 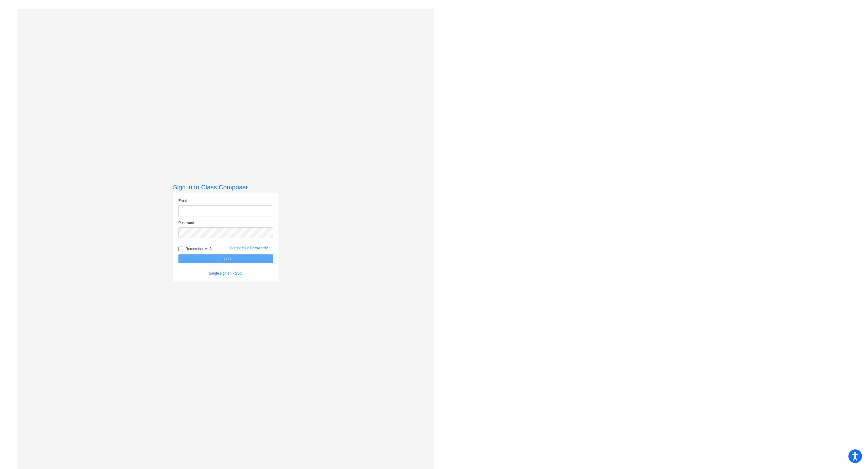 What do you see at coordinates (249, 248) in the screenshot?
I see `a: Forgot Your Password?` at bounding box center [249, 248].